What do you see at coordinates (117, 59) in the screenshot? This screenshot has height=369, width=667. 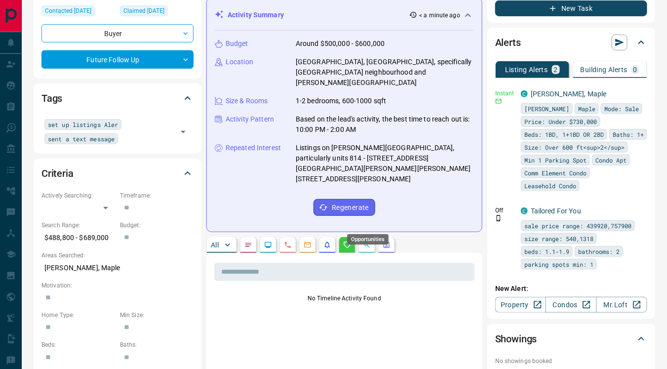 I see `div: Future Follow Up` at bounding box center [117, 59].